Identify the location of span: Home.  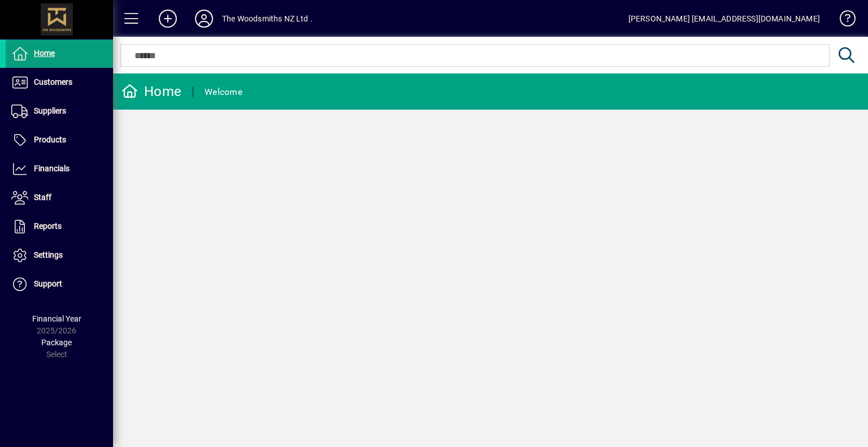
(44, 53).